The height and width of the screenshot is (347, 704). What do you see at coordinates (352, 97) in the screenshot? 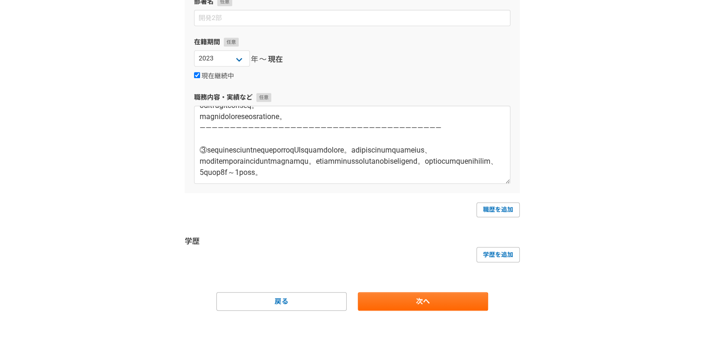
I see `label: 職務内容・実績など` at bounding box center [352, 97].